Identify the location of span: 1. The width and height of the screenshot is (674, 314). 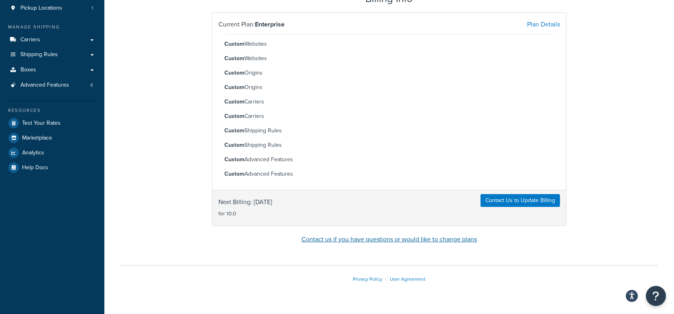
(92, 8).